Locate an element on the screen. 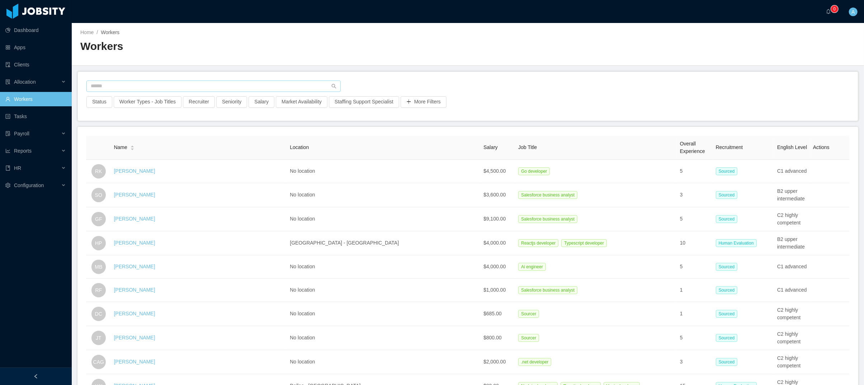 This screenshot has height=385, width=864. span: Salary is located at coordinates (491, 147).